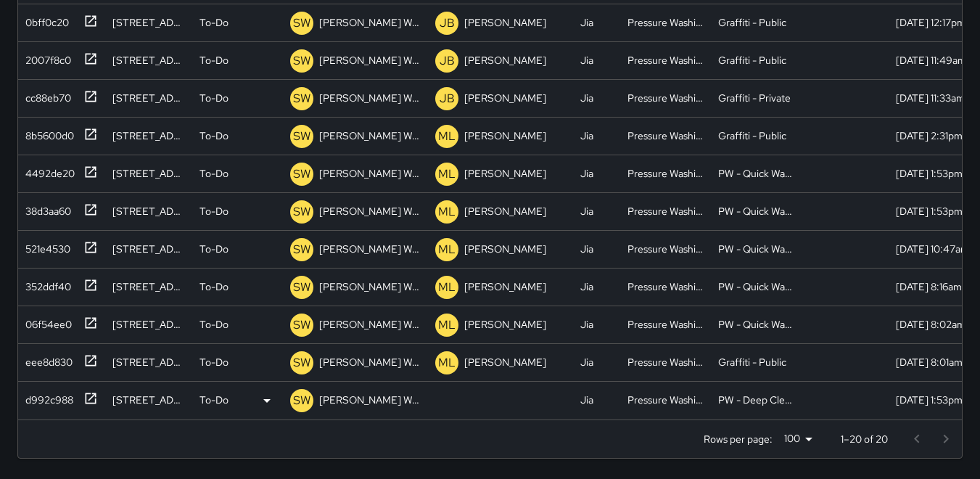 This screenshot has height=479, width=980. I want to click on div: 1460 Mission Street, so click(148, 287).